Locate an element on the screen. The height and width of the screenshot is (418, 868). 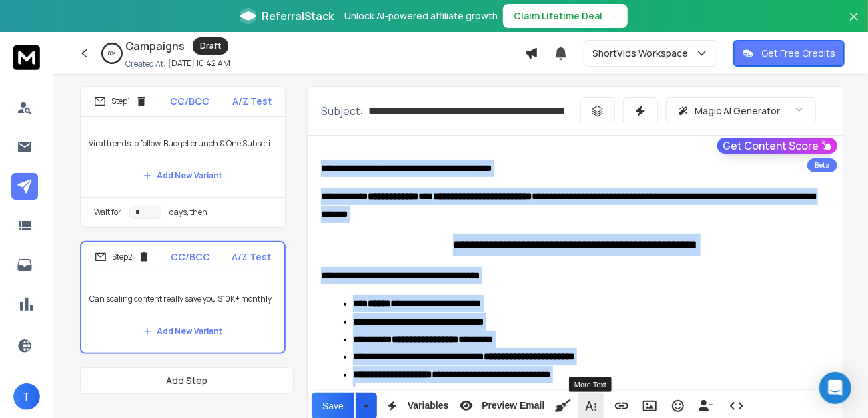
button: T is located at coordinates (27, 397).